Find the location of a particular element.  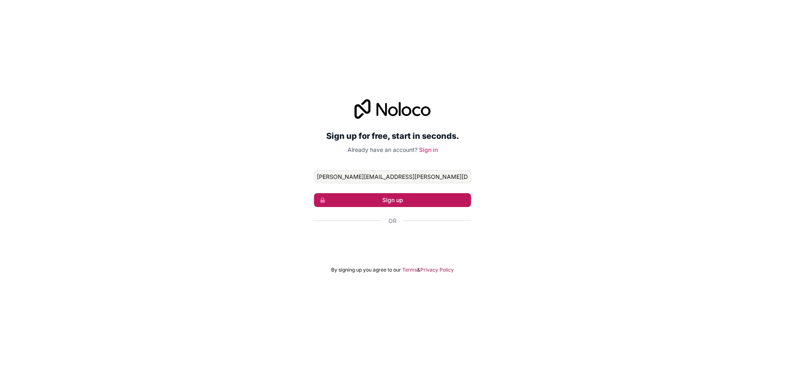

input: Email address is located at coordinates (392, 177).